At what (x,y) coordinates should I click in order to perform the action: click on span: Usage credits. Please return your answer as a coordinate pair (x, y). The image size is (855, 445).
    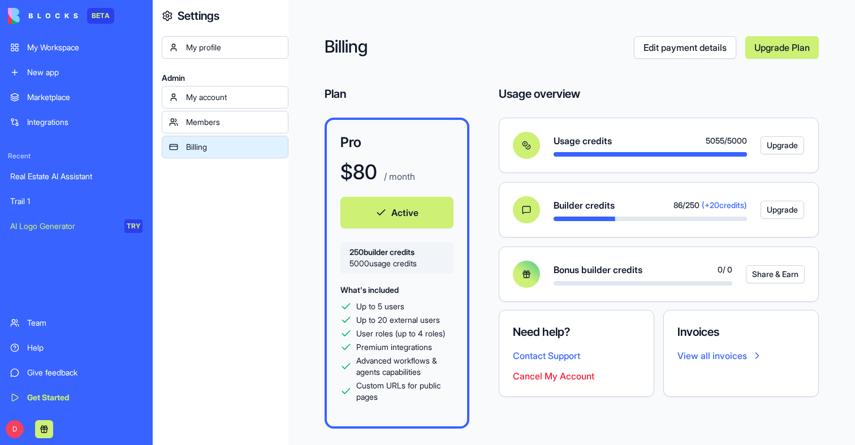
    Looking at the image, I should click on (583, 141).